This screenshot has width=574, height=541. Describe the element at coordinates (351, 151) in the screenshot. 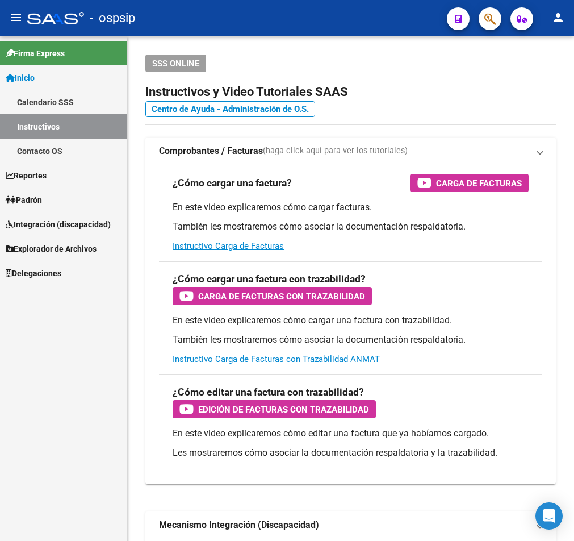

I see `mat-expansion-panel-header: Comprobantes / Facturas(haga click aquí para ver los tutoriales)` at that location.